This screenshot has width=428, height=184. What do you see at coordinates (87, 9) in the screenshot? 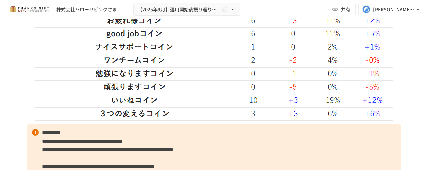
I see `div: 株式会社ハローリビングさま` at bounding box center [87, 9].